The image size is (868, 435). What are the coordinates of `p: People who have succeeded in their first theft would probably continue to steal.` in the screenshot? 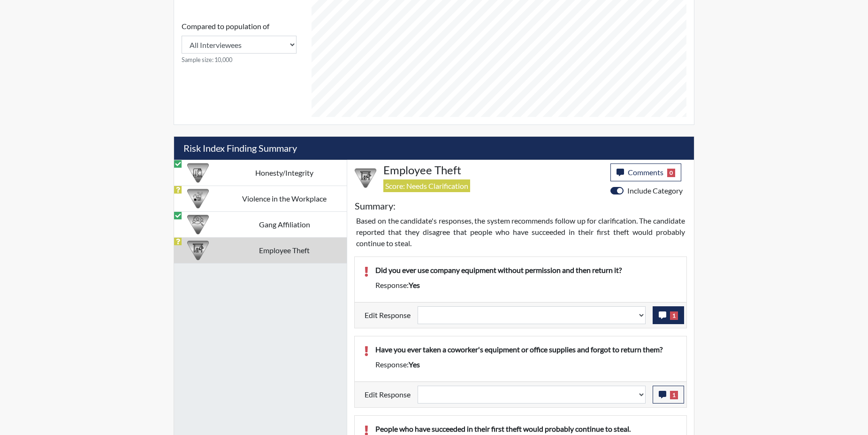 It's located at (526, 428).